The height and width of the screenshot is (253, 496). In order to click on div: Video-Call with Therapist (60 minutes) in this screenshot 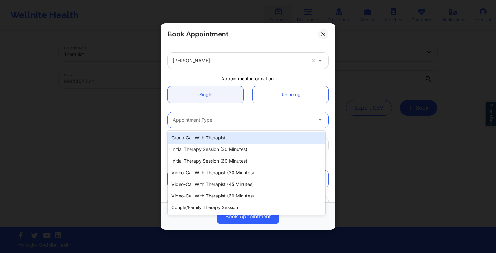, I will do `click(247, 196)`.